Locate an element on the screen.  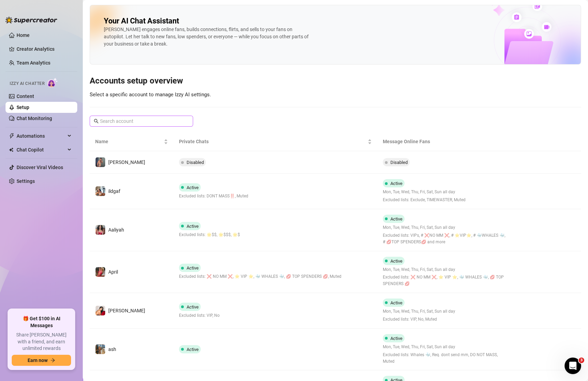
span: Excluded lists: VIP, No, Muted is located at coordinates (419, 319).